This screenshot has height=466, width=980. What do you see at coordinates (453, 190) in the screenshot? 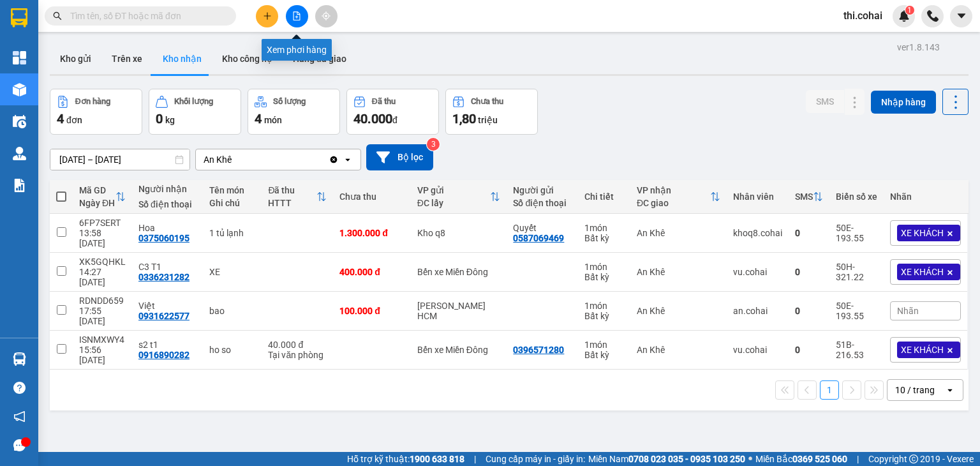
I see `div: VP gửi` at bounding box center [453, 190].